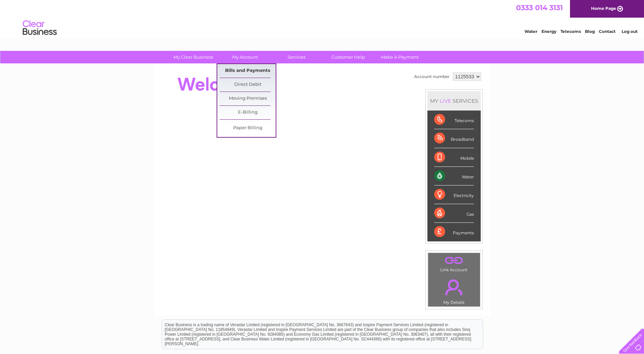  Describe the element at coordinates (549, 31) in the screenshot. I see `a: Energy` at that location.